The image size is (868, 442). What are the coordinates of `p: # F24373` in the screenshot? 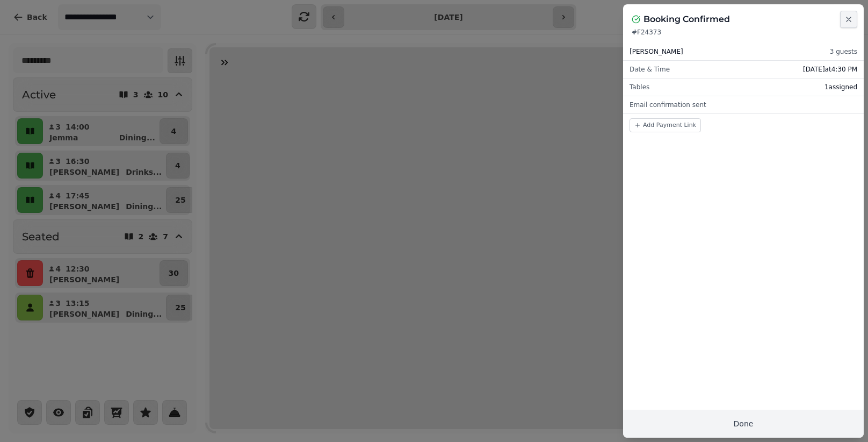 It's located at (743, 32).